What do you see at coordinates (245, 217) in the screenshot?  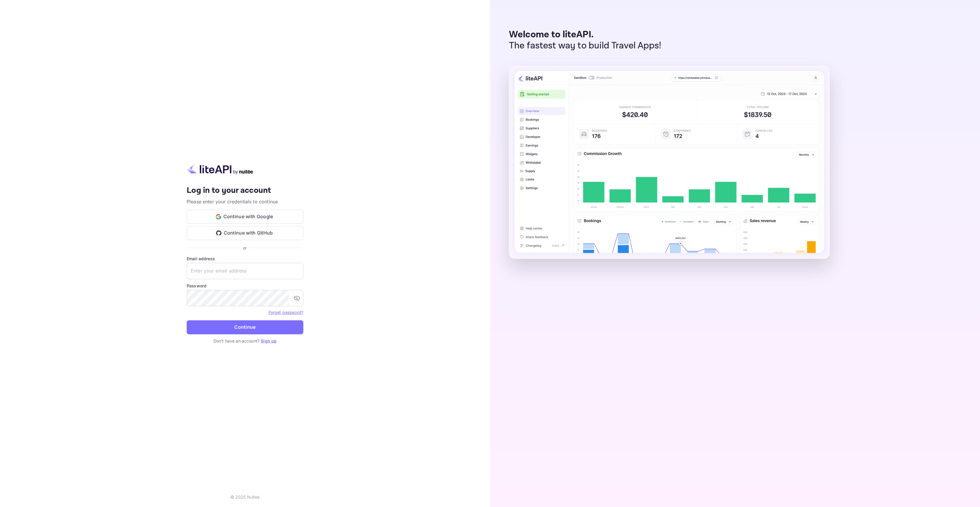 I see `button: Continue with Google` at bounding box center [245, 217].